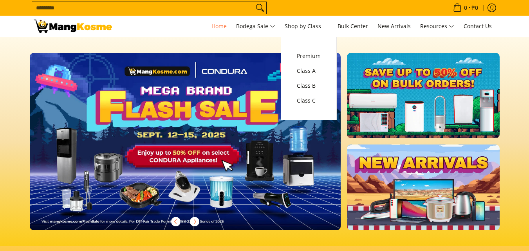 This screenshot has height=251, width=529. What do you see at coordinates (478, 26) in the screenshot?
I see `span: Contact Us` at bounding box center [478, 26].